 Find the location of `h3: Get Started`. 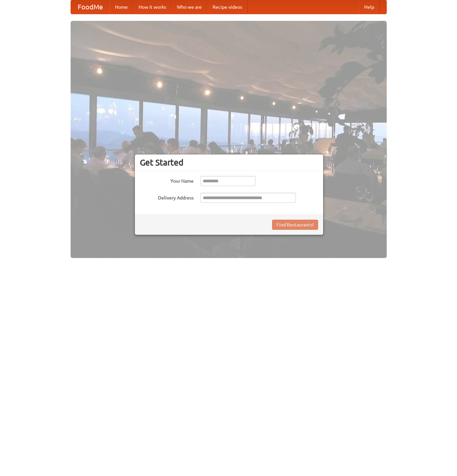

h3: Get Started is located at coordinates (229, 162).